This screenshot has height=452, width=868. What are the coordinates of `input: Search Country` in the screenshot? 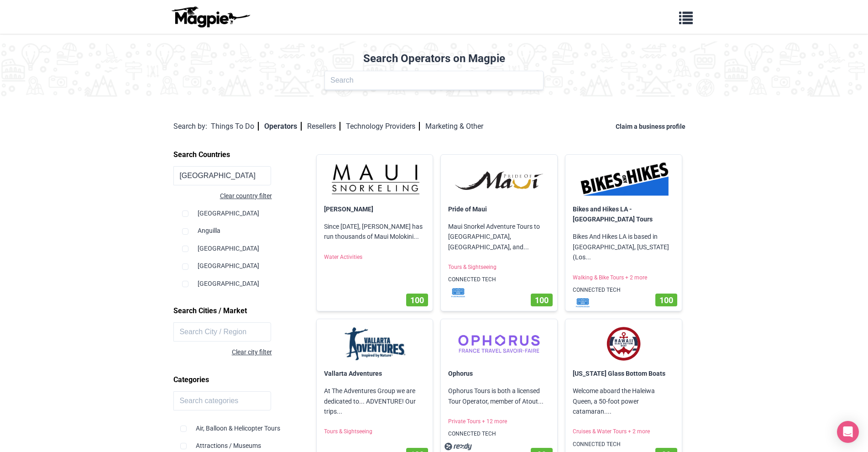 It's located at (222, 176).